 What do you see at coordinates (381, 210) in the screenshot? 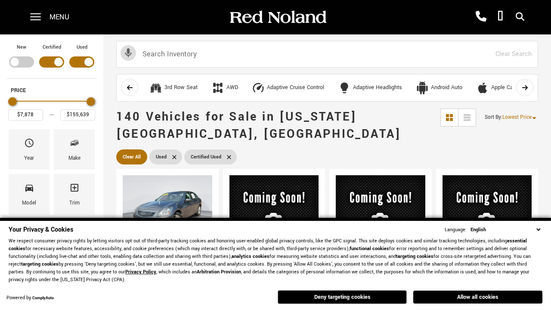
I see `img: 2016 Ford Explorer Base` at bounding box center [381, 210].